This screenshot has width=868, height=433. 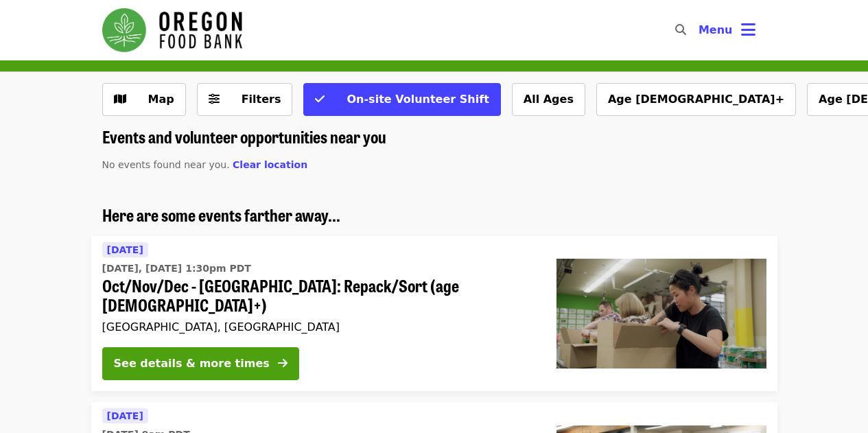 I want to click on span: On-site Volunteer Shift, so click(x=417, y=99).